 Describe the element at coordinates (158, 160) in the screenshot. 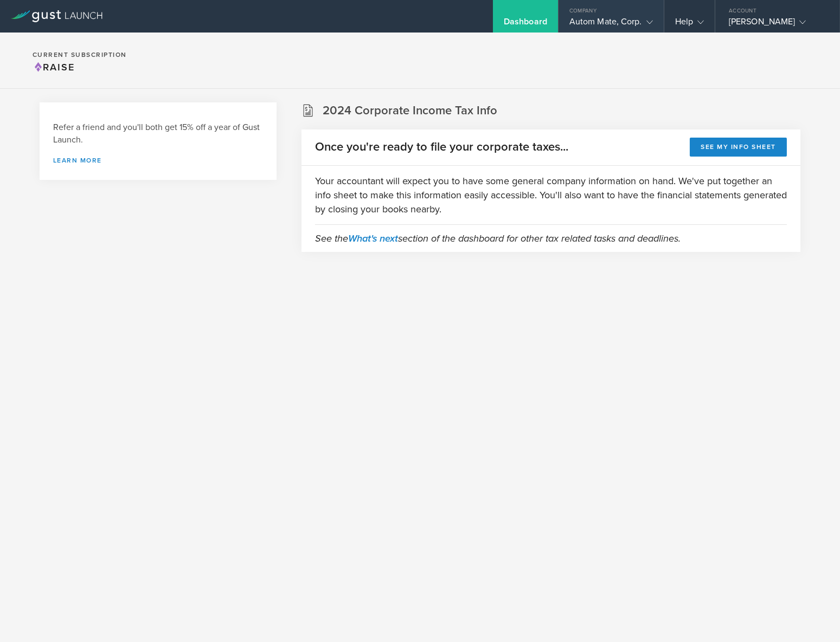

I see `a: Learn more` at that location.